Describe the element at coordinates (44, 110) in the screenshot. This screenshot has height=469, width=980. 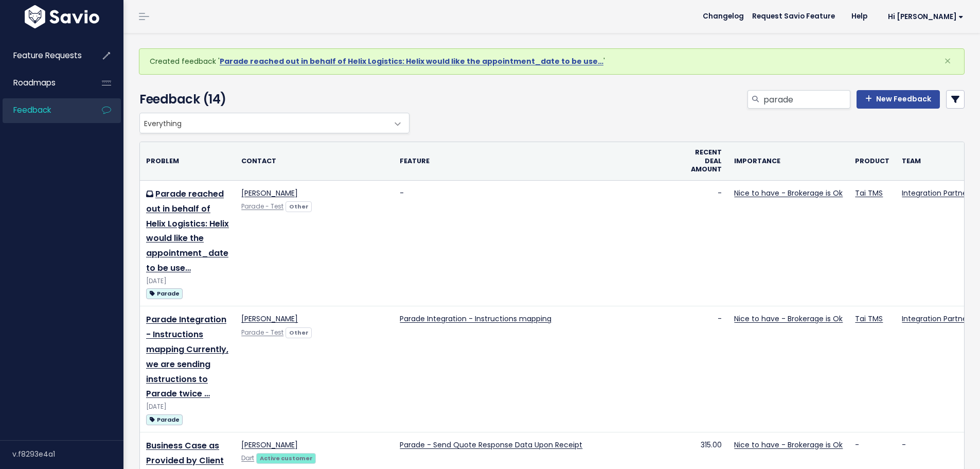
I see `a: Feedback` at that location.